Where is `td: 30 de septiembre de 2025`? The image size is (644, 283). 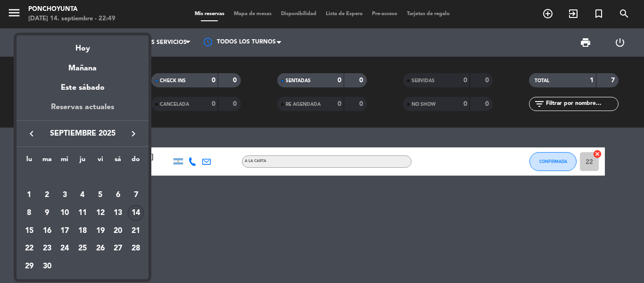 td: 30 de septiembre de 2025 is located at coordinates (47, 266).